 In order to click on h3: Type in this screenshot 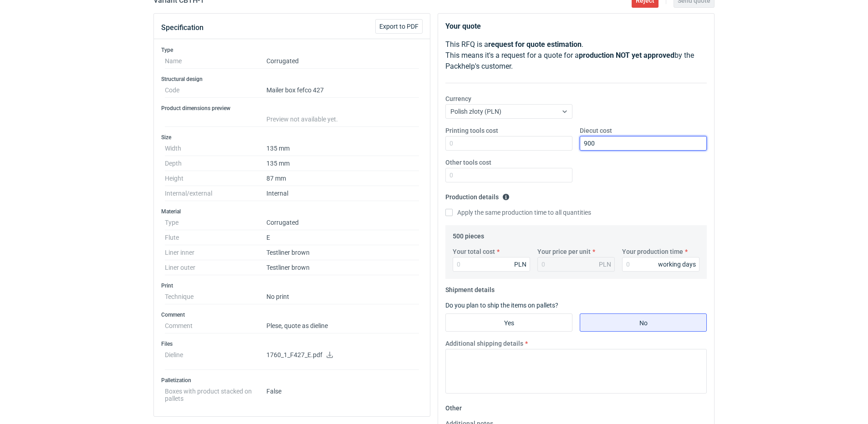, I will do `click(292, 50)`.